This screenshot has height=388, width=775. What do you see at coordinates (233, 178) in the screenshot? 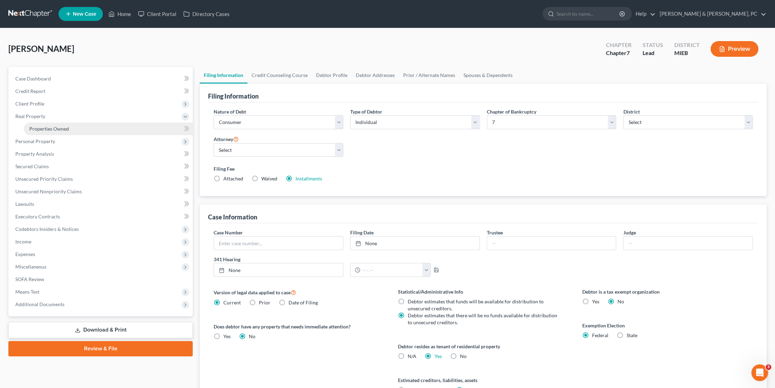
I see `span: Attached` at bounding box center [233, 178].